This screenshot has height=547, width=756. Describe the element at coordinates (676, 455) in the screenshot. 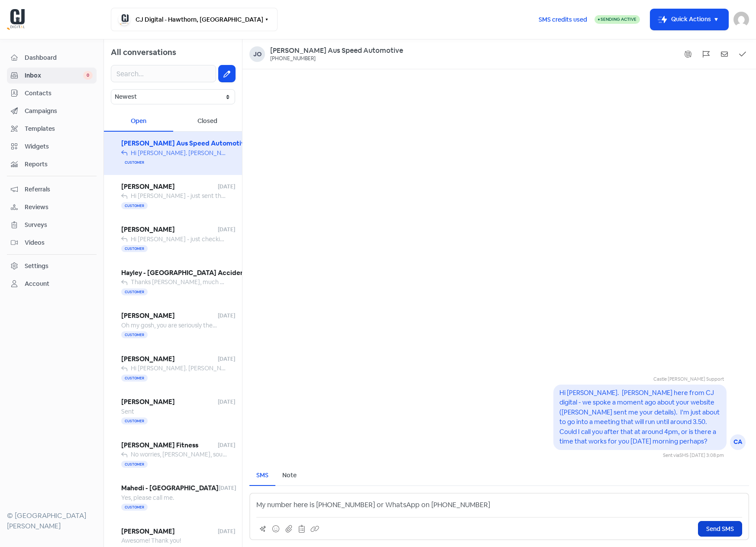

I see `span: Sent via ·` at that location.